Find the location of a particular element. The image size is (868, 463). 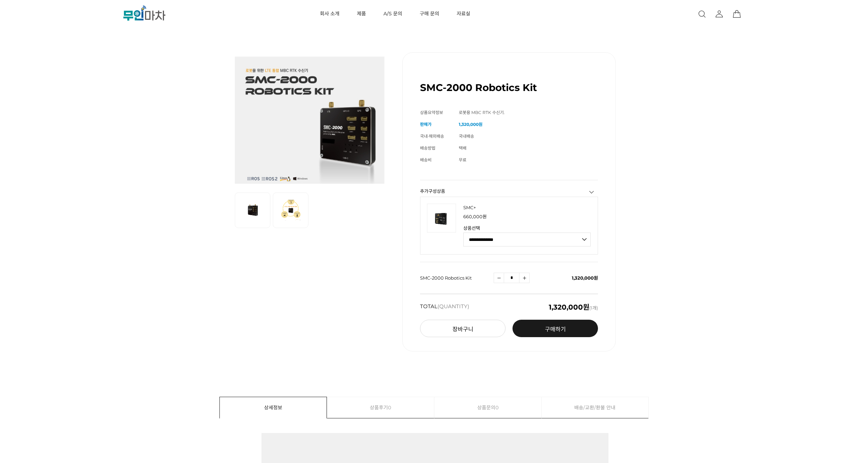

span: 배송방법 is located at coordinates (428, 148).